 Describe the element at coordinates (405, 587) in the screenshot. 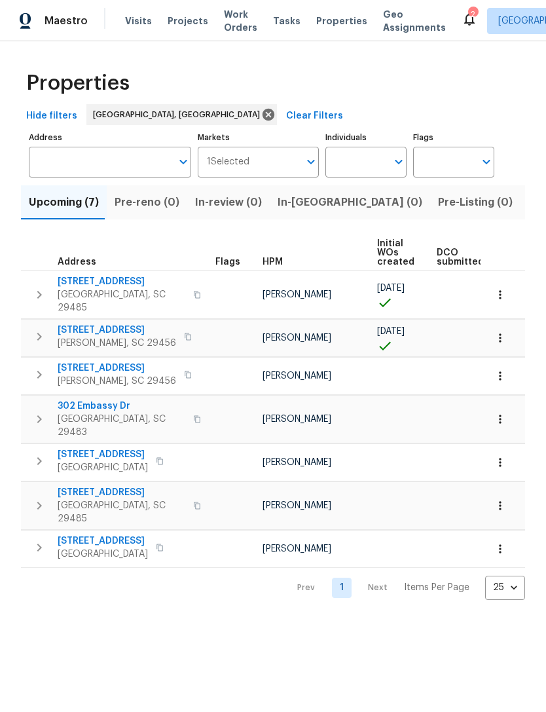

I see `nav: Pagination Navigation` at that location.